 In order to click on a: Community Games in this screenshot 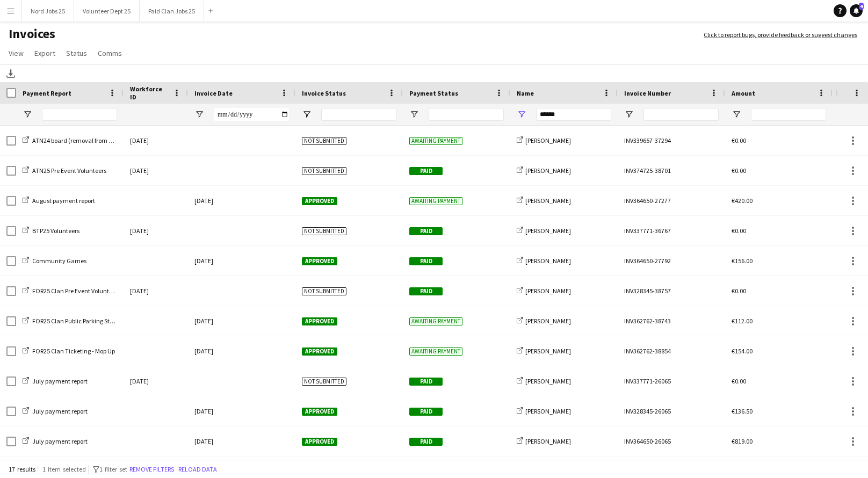, I will do `click(54, 260)`.